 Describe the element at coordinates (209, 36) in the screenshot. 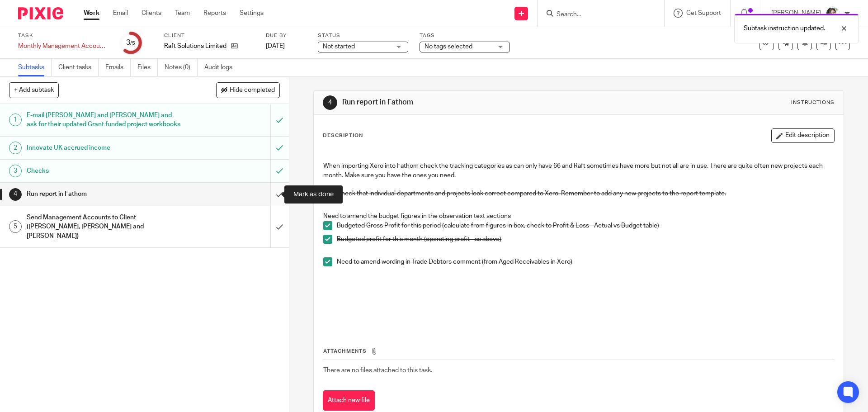

I see `label: Client` at that location.